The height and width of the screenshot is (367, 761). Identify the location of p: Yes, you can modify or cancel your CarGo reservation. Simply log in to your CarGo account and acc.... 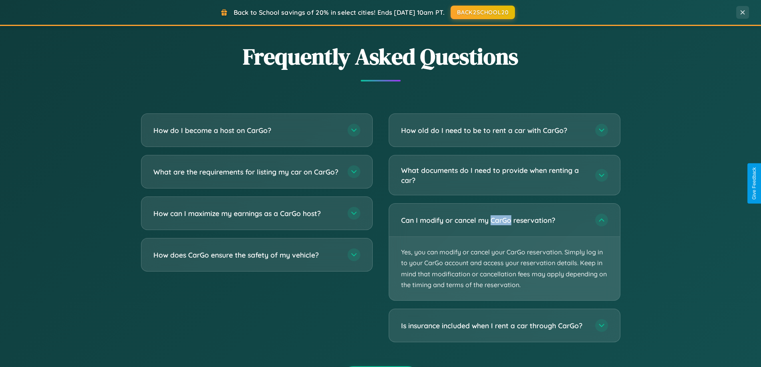
(504, 268).